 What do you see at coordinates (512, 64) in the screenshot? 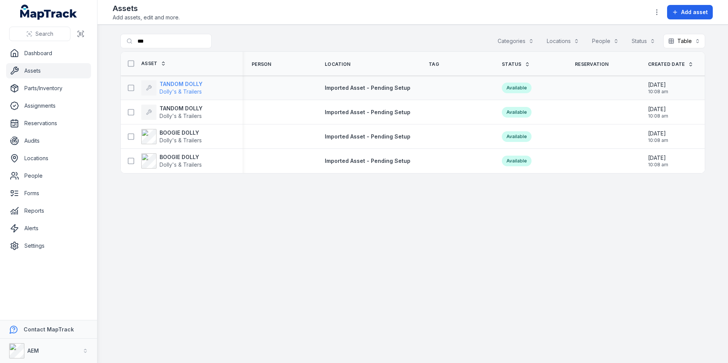
I see `span: Status` at bounding box center [512, 64].